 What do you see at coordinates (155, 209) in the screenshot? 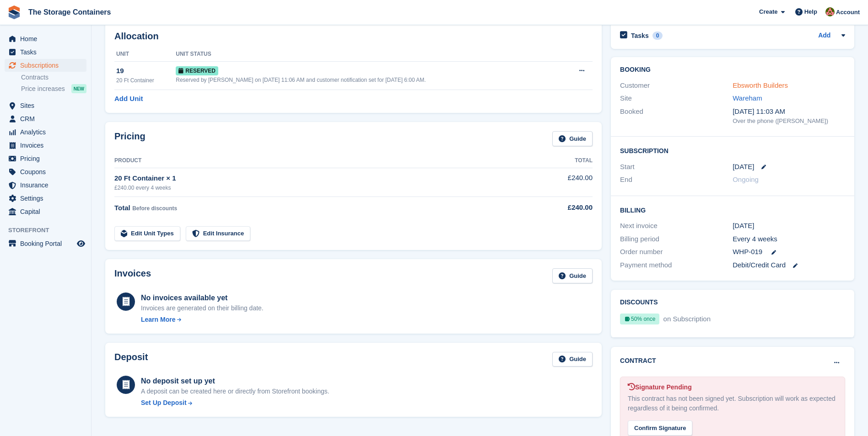
I see `span: Before discounts` at bounding box center [155, 209].